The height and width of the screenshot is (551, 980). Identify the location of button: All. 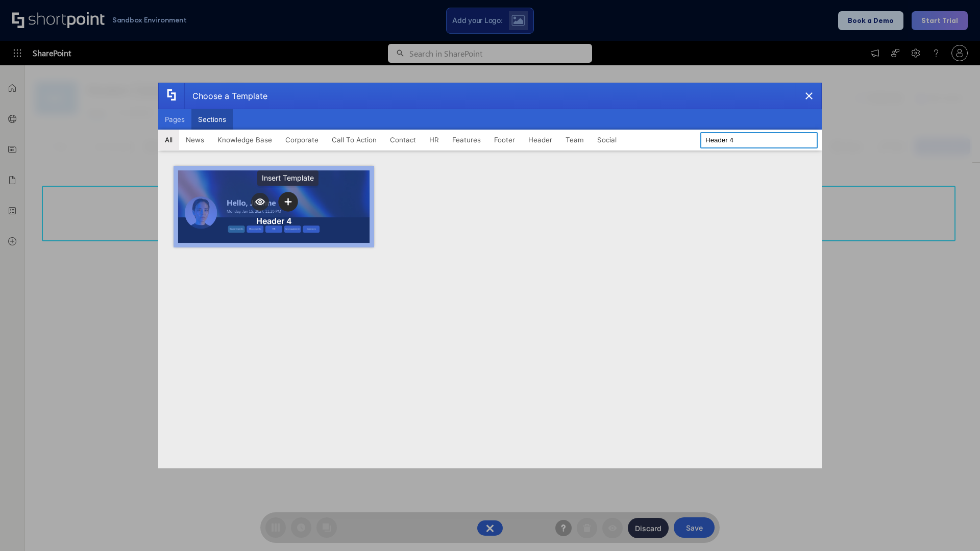
(169, 140).